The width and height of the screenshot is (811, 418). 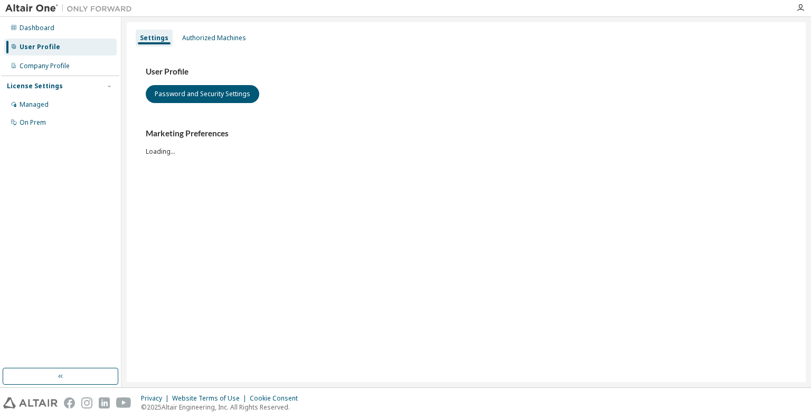 What do you see at coordinates (211, 398) in the screenshot?
I see `div: Website Terms of Use` at bounding box center [211, 398].